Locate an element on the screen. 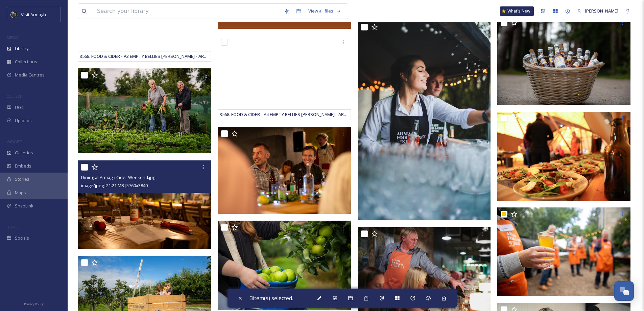 This screenshot has width=644, height=311. span: image/jpeg | 21.21 MB | 5760 x 3840 is located at coordinates (114, 186).